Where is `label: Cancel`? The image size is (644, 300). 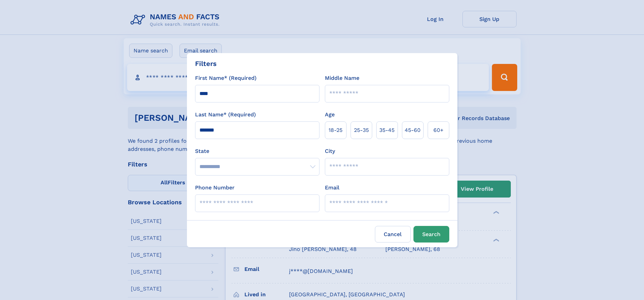
label: Cancel is located at coordinates (393, 234).